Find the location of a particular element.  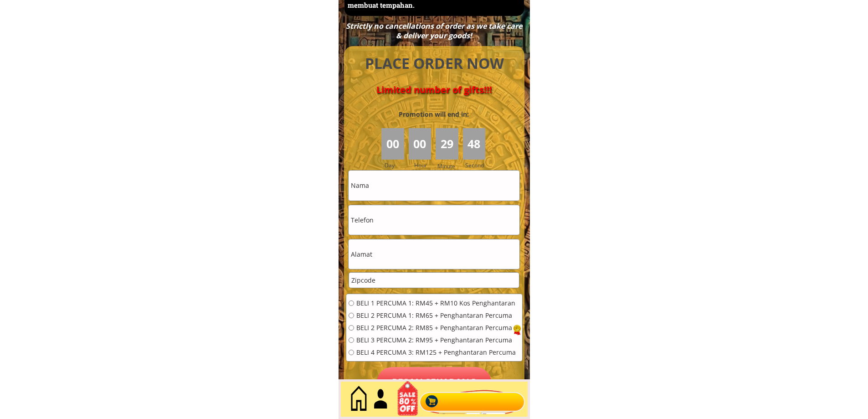

h4: Limited number of gifts!!! is located at coordinates (434, 90).